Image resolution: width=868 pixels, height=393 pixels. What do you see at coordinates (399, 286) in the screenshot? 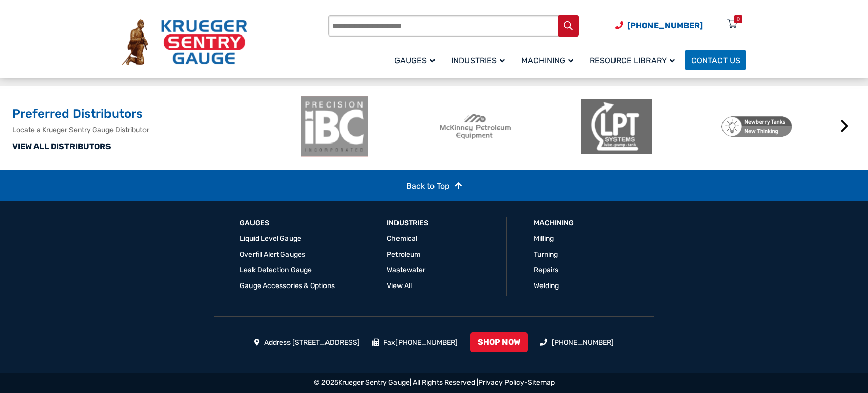
I see `a: View All` at bounding box center [399, 286].